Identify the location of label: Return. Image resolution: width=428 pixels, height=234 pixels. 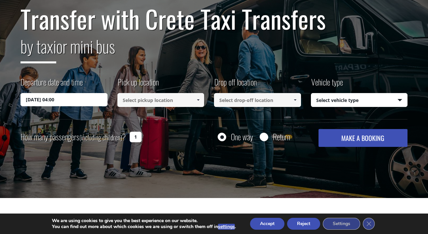
(281, 137).